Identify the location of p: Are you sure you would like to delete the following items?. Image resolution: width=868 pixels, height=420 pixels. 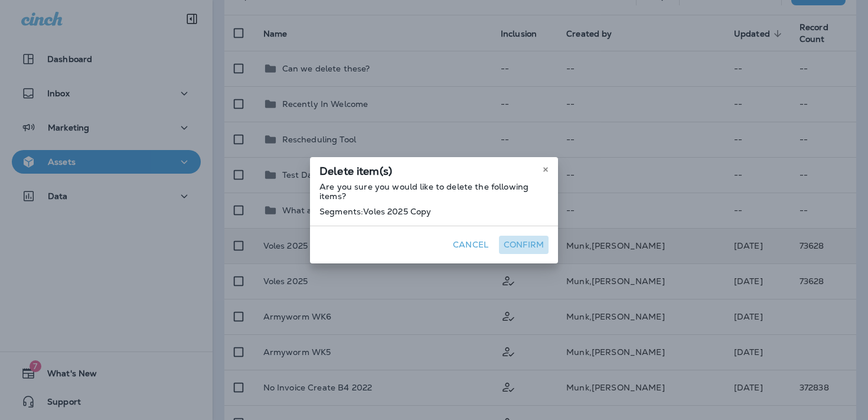
(434, 191).